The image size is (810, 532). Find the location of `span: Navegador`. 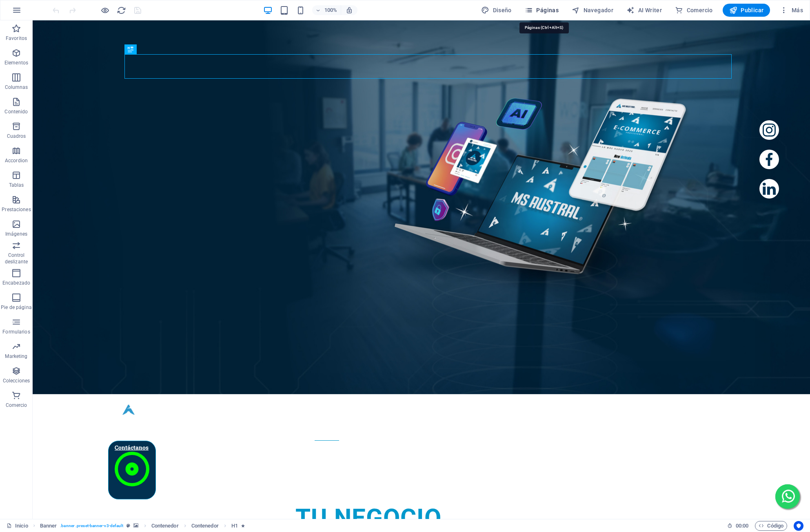

span: Navegador is located at coordinates (593, 11).